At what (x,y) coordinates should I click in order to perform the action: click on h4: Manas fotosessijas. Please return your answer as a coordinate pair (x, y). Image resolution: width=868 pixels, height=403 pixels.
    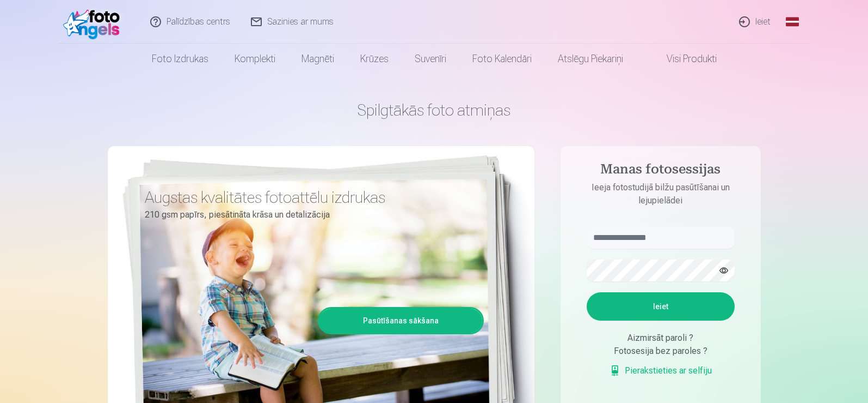
    Looking at the image, I should click on (661, 171).